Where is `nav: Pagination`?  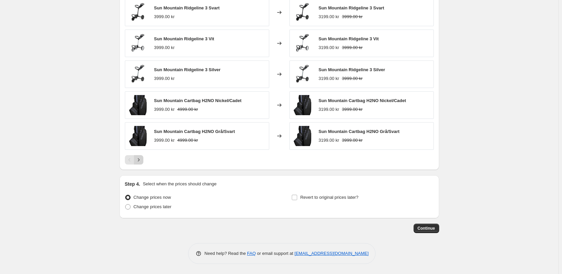 nav: Pagination is located at coordinates (134, 160).